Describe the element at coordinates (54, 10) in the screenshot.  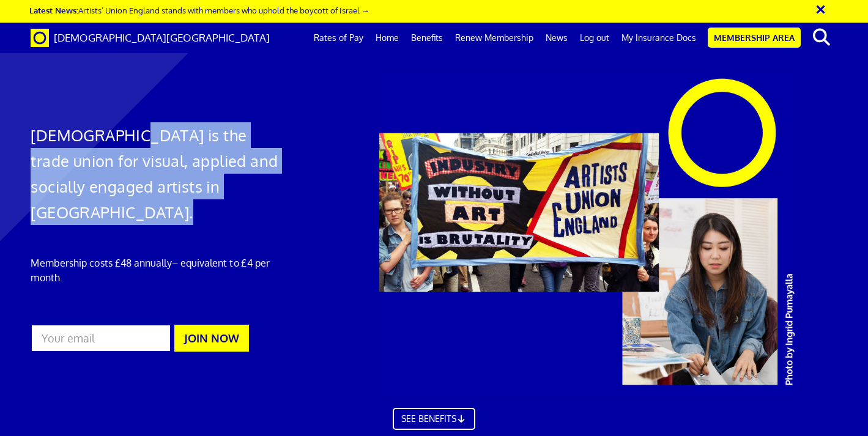
I see `strong: Latest News:` at that location.